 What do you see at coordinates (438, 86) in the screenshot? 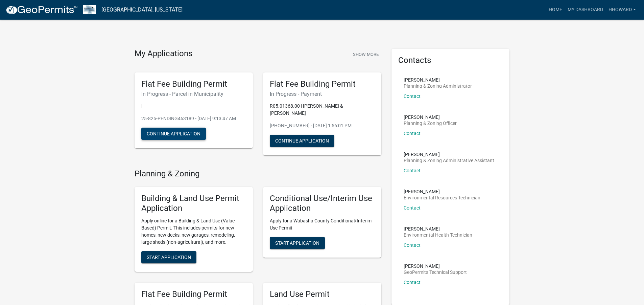
I see `p: Planning & Zoning Administrator` at bounding box center [438, 86].